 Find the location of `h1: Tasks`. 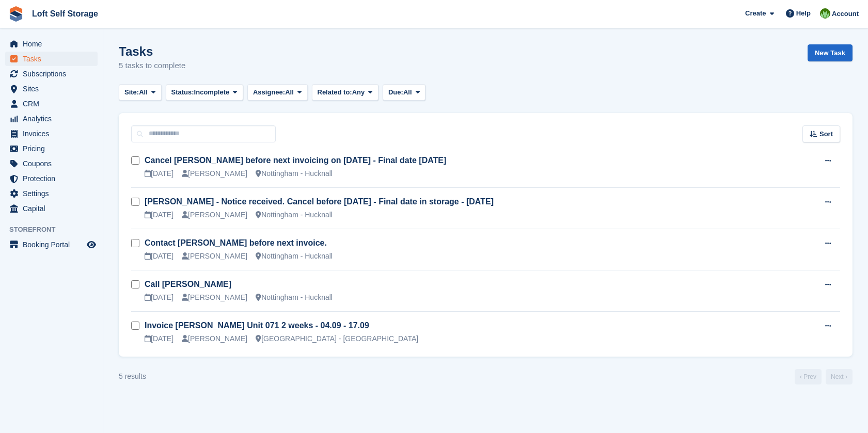

h1: Tasks is located at coordinates (152, 51).